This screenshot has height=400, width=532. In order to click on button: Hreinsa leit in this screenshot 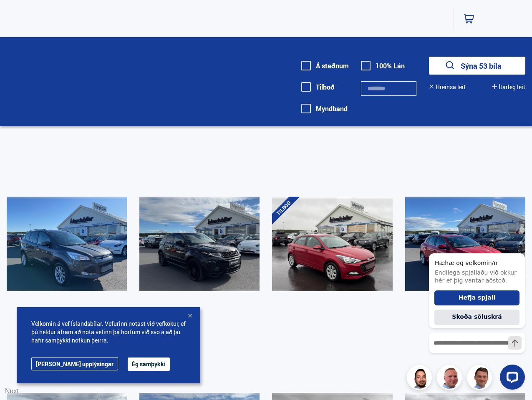, I will do `click(448, 87)`.